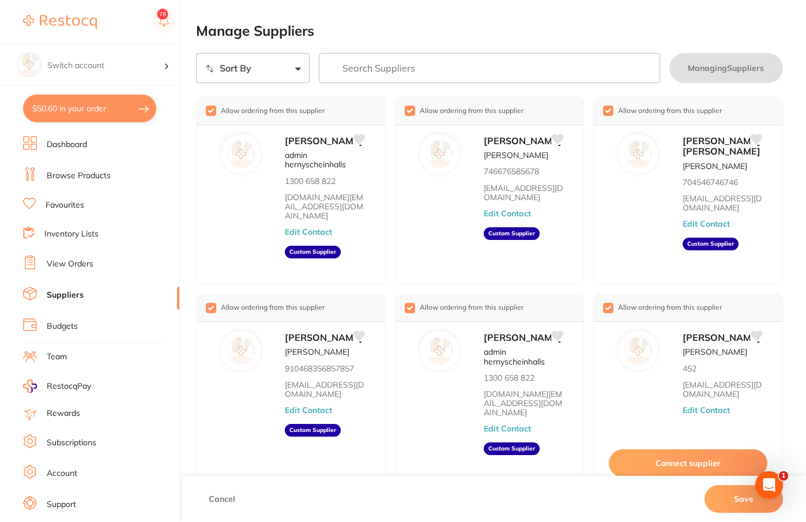 This screenshot has width=806, height=522. Describe the element at coordinates (60, 22) in the screenshot. I see `img: Restocq Logo` at that location.